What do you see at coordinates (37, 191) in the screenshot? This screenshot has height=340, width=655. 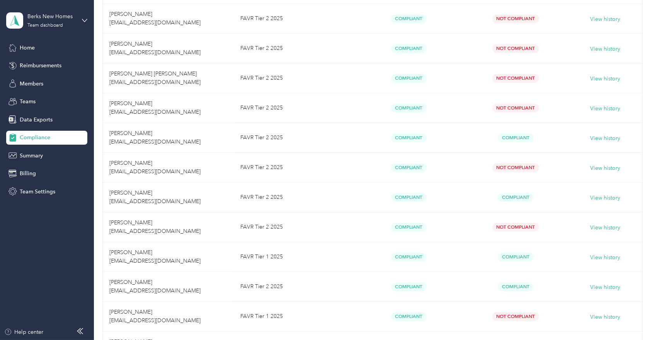 I see `span: Team Settings` at bounding box center [37, 191].